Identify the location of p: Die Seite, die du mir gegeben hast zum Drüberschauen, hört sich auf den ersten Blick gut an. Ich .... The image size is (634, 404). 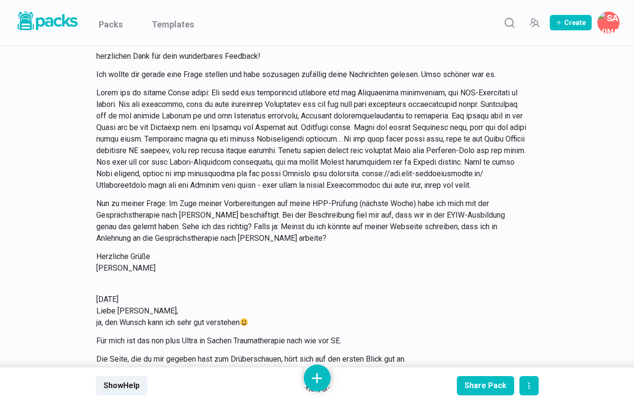
(312, 365).